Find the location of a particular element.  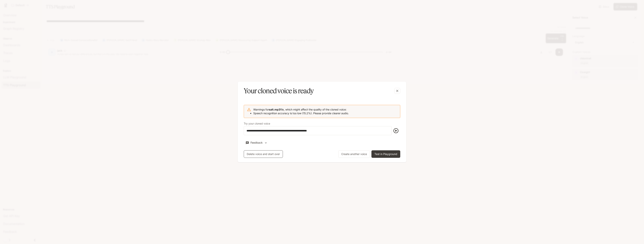

h5: Your cloned voice is ready is located at coordinates (279, 91).